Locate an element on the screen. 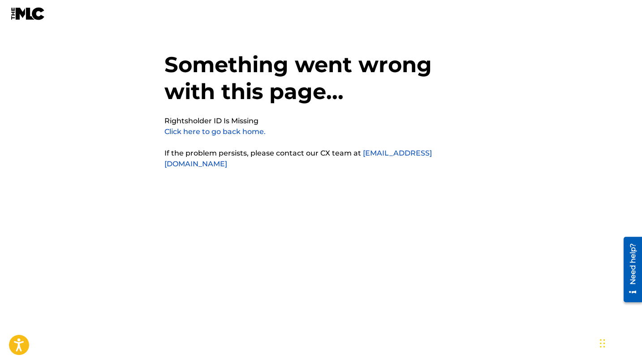 This screenshot has width=642, height=364. img: MLC Logo is located at coordinates (28, 13).